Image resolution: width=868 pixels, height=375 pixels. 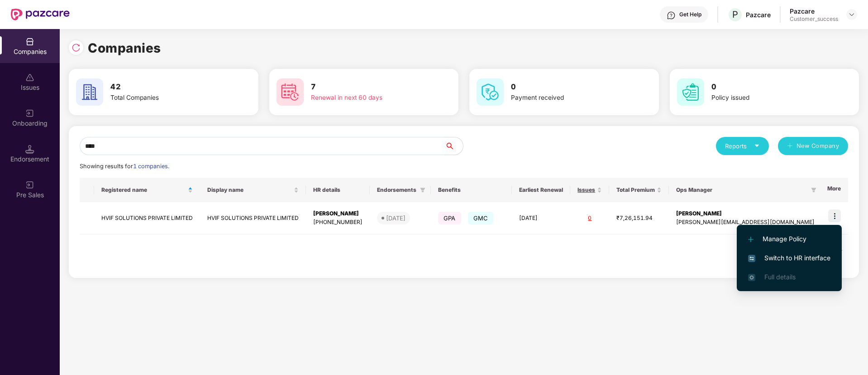 I want to click on span: P, so click(x=735, y=14).